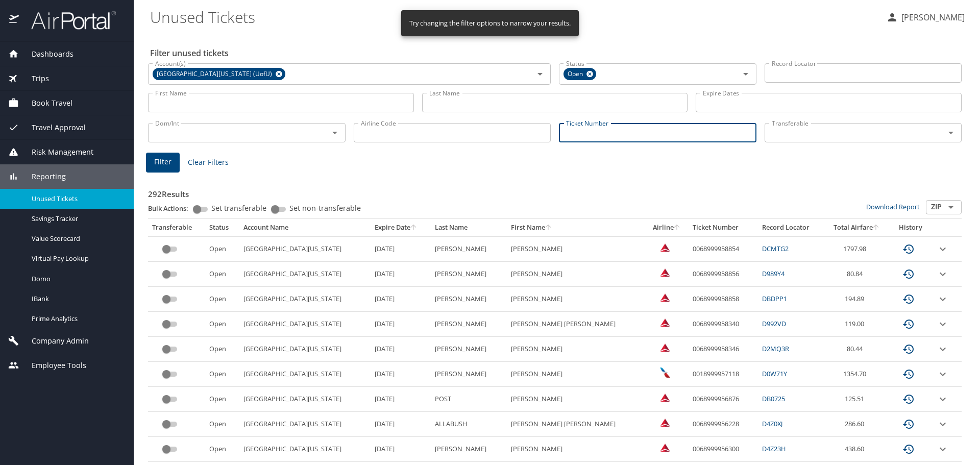 The height and width of the screenshot is (465, 980). What do you see at coordinates (177, 228) in the screenshot?
I see `div: Transferable` at bounding box center [177, 228].